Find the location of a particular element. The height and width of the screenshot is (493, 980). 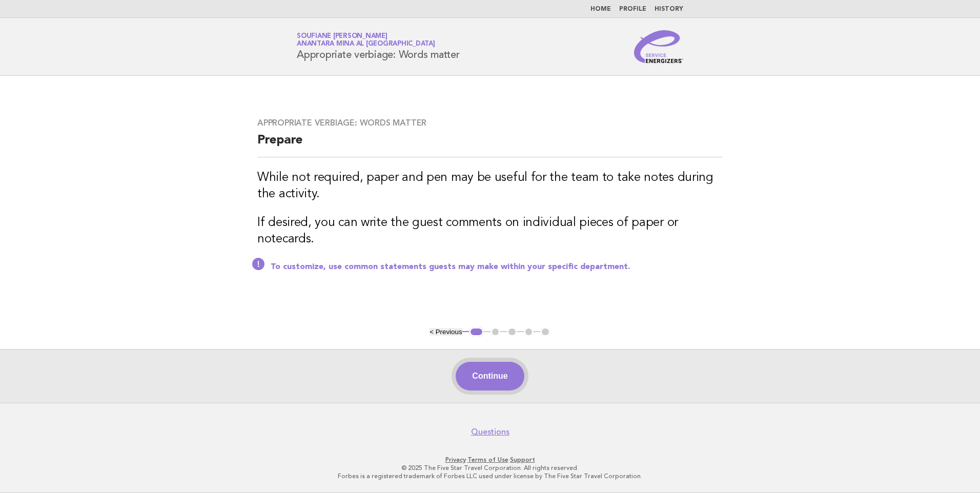

h3: While not required, paper and pen may be useful for the team to take notes during the activity. is located at coordinates (490, 186).